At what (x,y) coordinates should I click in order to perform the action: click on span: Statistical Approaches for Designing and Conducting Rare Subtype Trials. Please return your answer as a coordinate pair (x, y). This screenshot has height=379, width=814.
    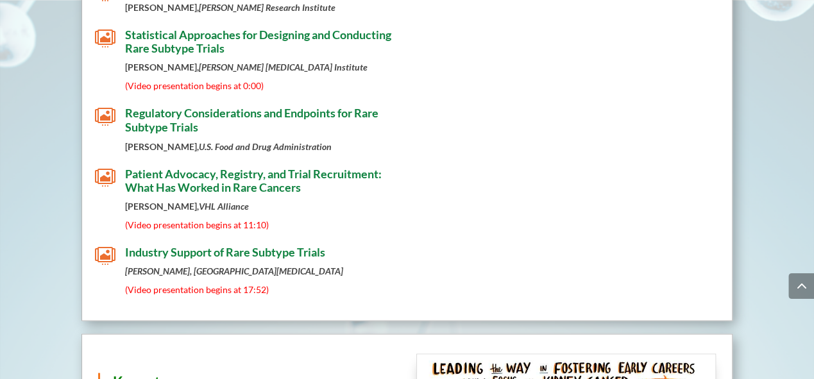
    Looking at the image, I should click on (258, 42).